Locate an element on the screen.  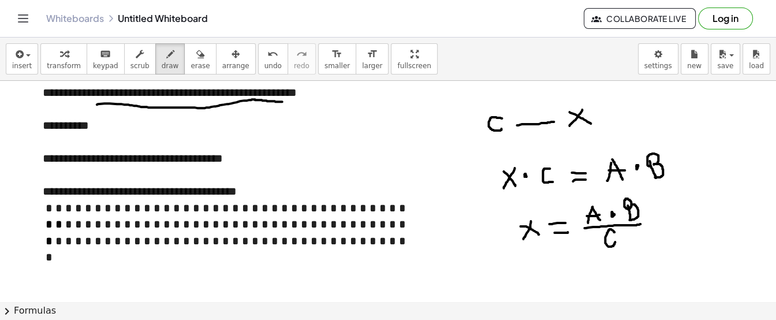
span: undo is located at coordinates (273, 66).